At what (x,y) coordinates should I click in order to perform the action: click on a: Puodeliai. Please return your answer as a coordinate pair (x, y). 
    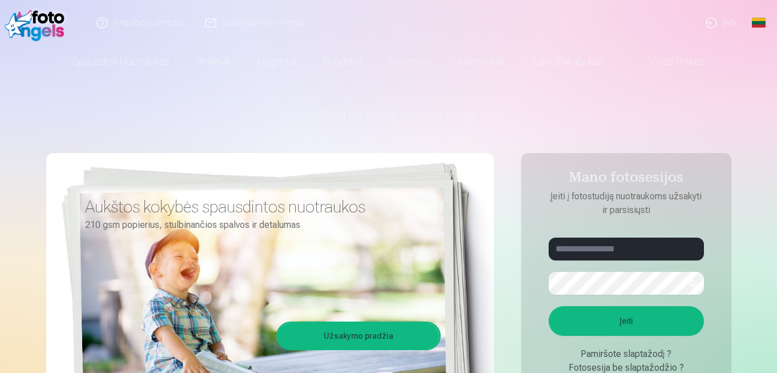
    Looking at the image, I should click on (343, 62).